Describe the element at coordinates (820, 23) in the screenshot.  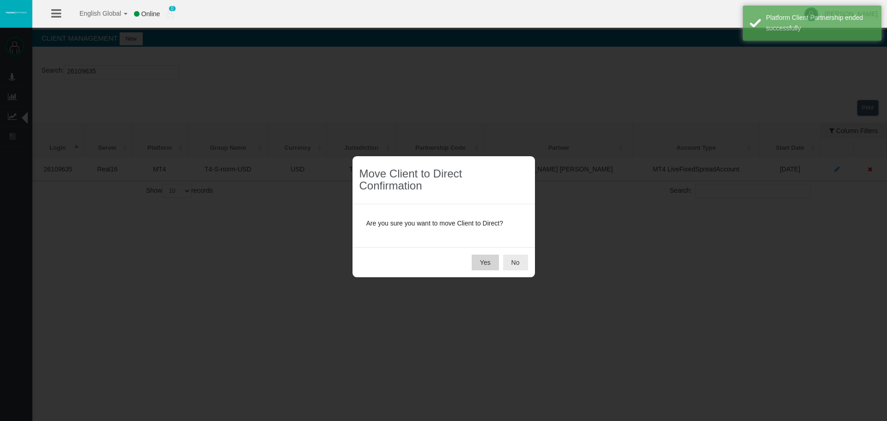
I see `div: Platform Client Partnership ended successfully` at that location.